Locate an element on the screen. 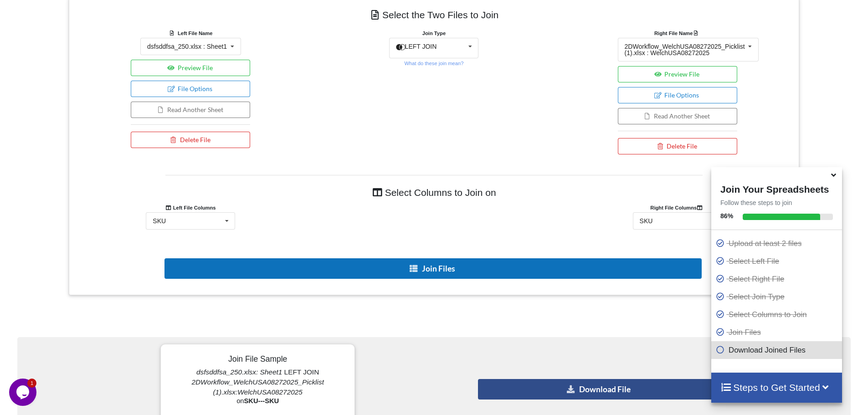  b: SKU---SKU is located at coordinates (261, 402).